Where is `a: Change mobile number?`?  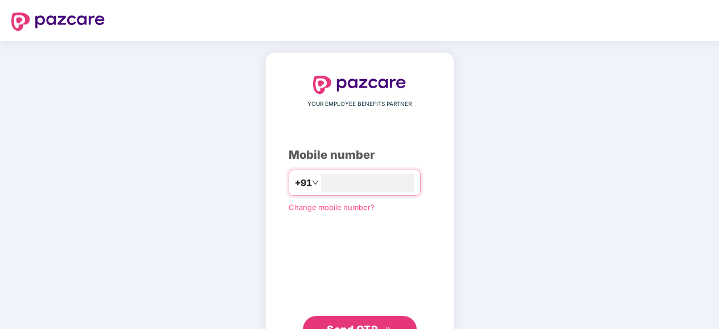
a: Change mobile number? is located at coordinates (332, 207).